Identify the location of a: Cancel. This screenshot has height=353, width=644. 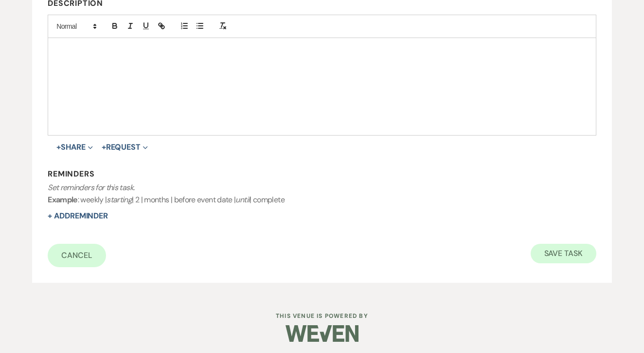
(77, 255).